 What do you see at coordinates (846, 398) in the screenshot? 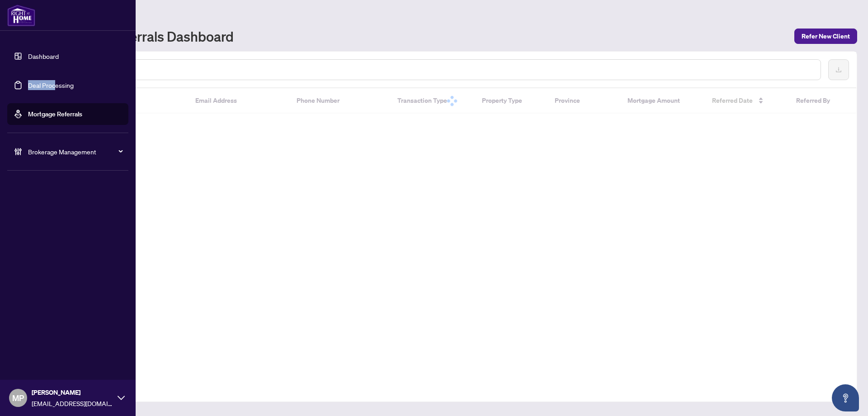
I see `button: Open asap` at bounding box center [846, 398].